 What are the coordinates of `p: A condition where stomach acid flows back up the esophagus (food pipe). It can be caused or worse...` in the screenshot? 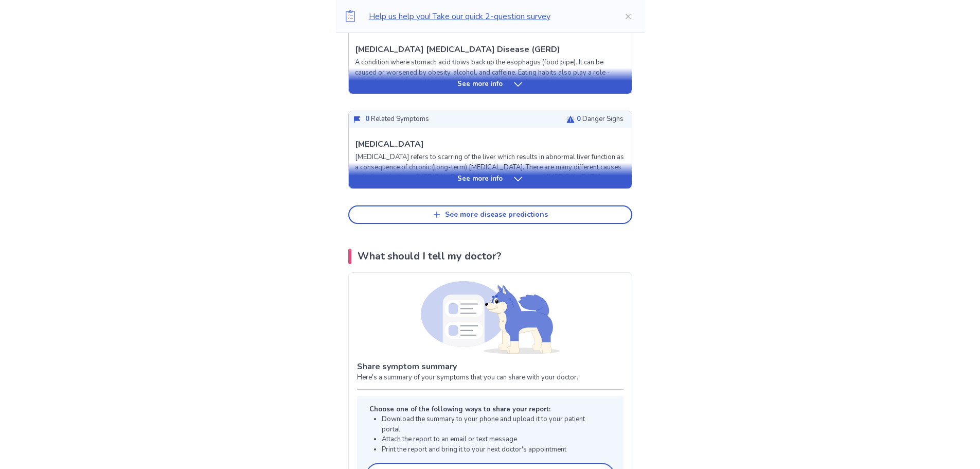 It's located at (490, 73).